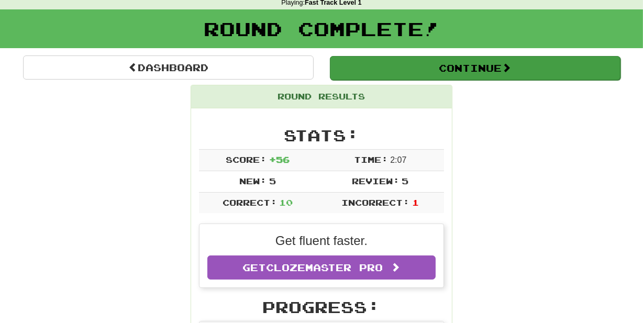  Describe the element at coordinates (279, 159) in the screenshot. I see `span: + 56` at that location.